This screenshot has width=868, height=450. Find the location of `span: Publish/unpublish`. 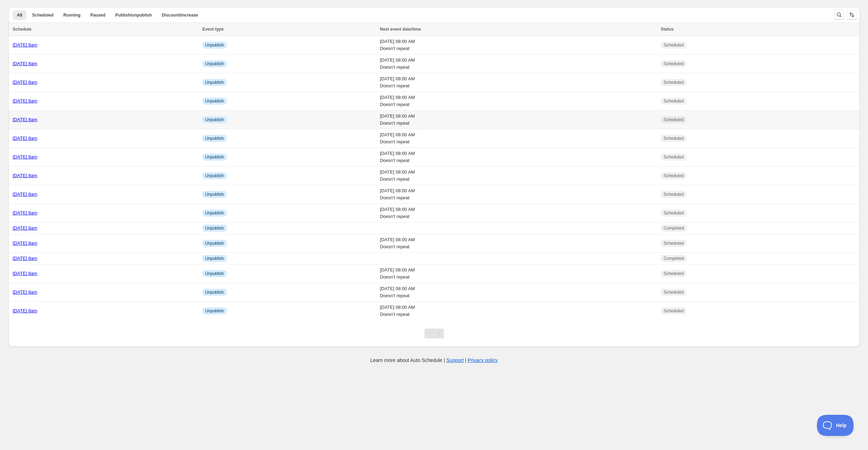

span: Publish/unpublish is located at coordinates (133, 15).